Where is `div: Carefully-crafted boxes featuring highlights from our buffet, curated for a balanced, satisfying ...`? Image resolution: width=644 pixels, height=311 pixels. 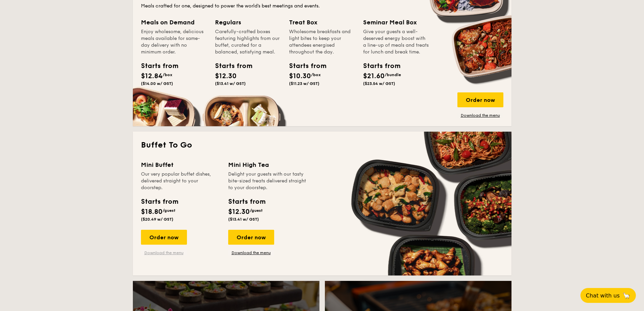 div: Carefully-crafted boxes featuring highlights from our buffet, curated for a balanced, satisfying ... is located at coordinates (248, 42).